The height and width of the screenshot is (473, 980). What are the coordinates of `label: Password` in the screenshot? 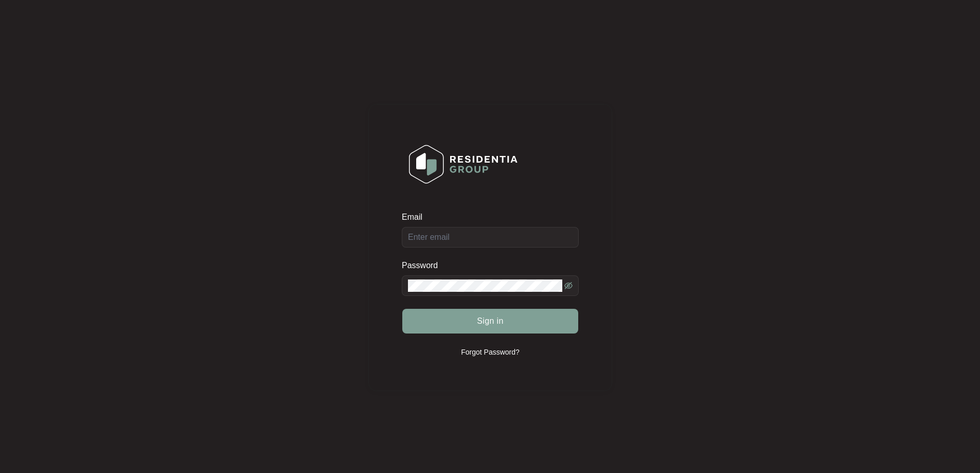 It's located at (424, 266).